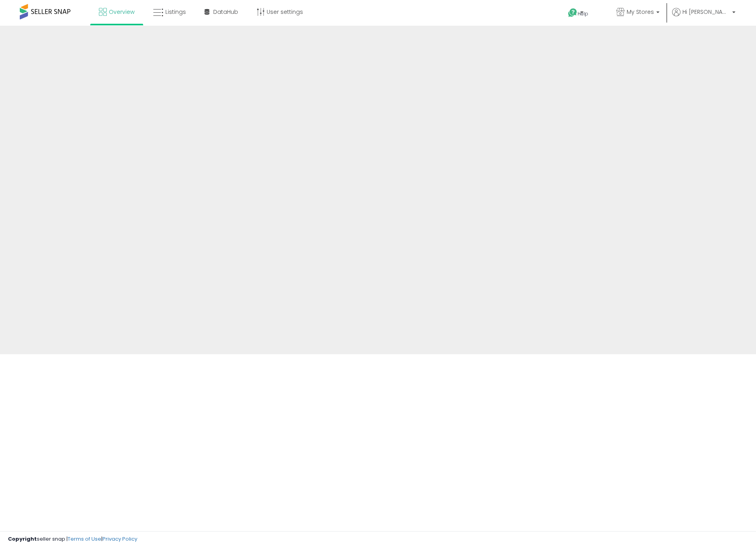 The height and width of the screenshot is (547, 756). I want to click on span: Help, so click(583, 13).